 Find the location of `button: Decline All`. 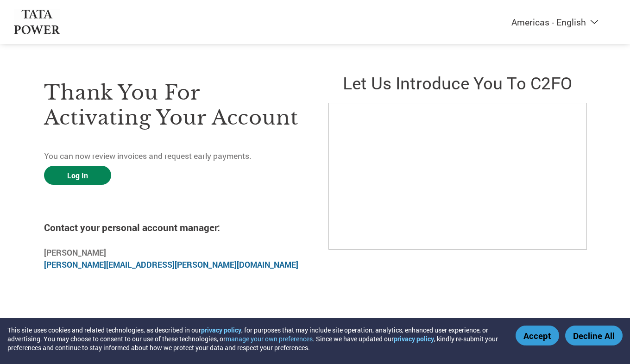

button: Decline All is located at coordinates (594, 336).